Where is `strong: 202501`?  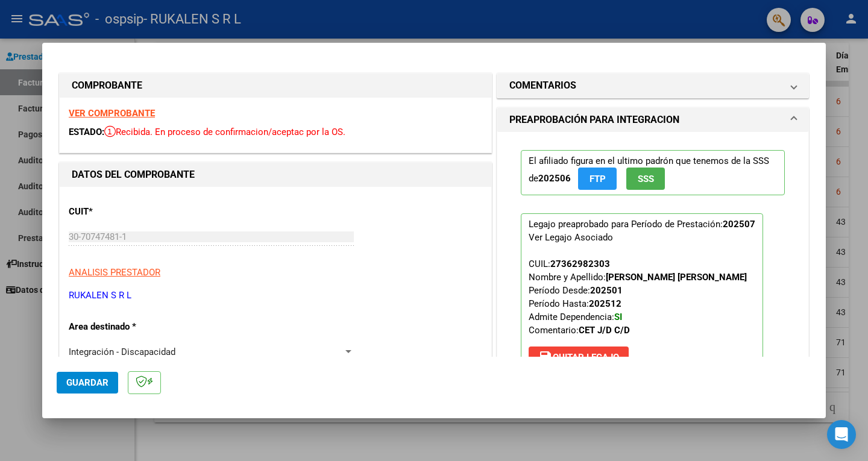
strong: 202501 is located at coordinates (606, 291).